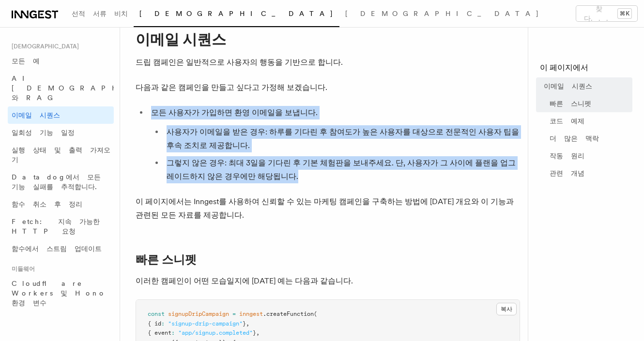 Image resolution: width=644 pixels, height=341 pixels. Describe the element at coordinates (47, 204) in the screenshot. I see `font: 함수 취소 후 정리` at that location.